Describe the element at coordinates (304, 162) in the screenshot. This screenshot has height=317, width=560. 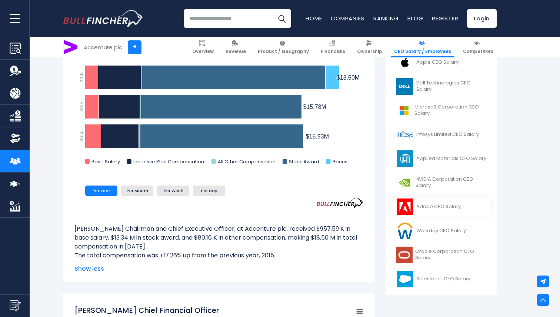
I see `text: Stock Award` at that location.